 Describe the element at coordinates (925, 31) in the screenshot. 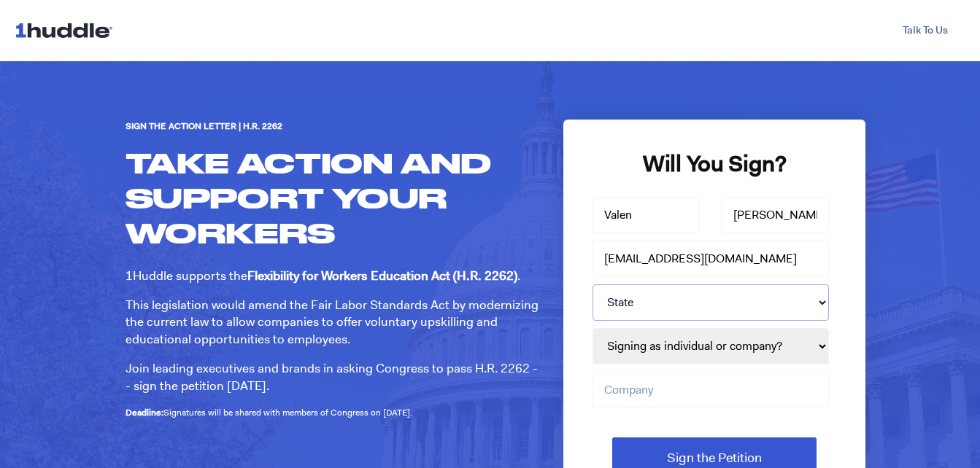

I see `a: Talk To Us` at that location.